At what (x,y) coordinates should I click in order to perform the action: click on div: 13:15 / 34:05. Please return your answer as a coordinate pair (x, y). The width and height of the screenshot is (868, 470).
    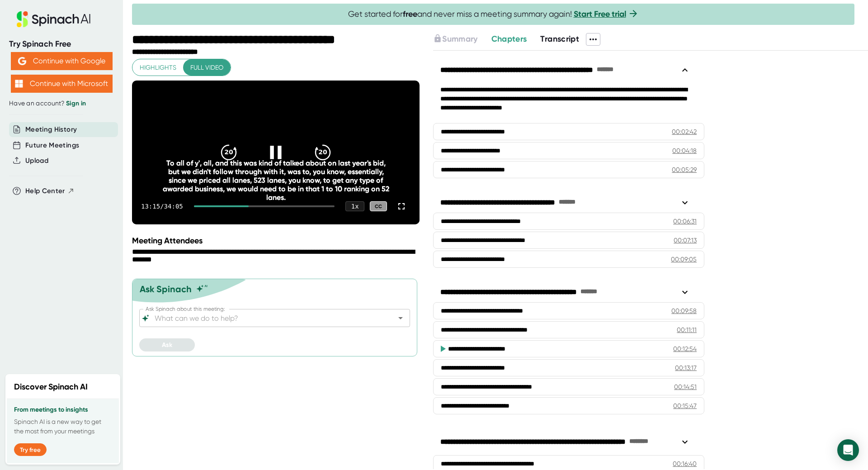
    Looking at the image, I should click on (162, 206).